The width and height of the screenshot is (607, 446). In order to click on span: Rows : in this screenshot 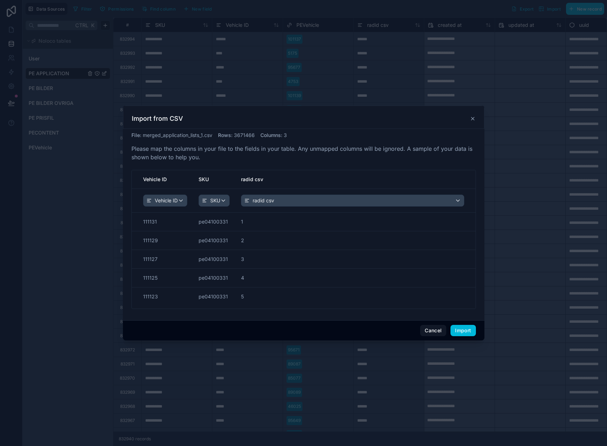, I will do `click(225, 135)`.